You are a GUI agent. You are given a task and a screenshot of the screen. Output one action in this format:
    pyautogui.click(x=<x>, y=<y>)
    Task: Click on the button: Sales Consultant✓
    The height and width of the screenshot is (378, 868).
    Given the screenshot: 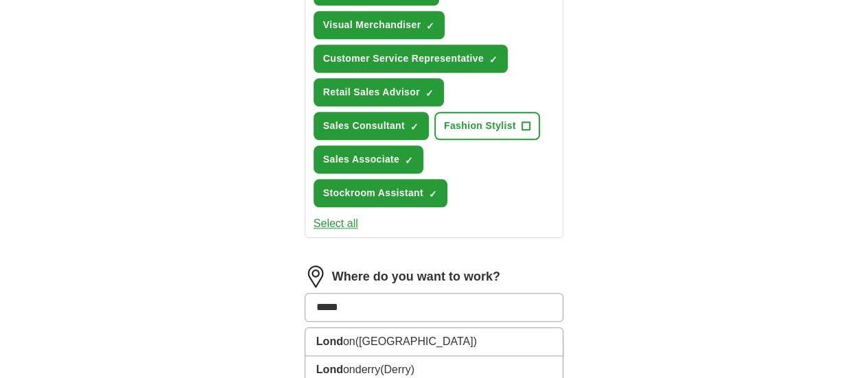 What is the action you would take?
    pyautogui.click(x=371, y=126)
    